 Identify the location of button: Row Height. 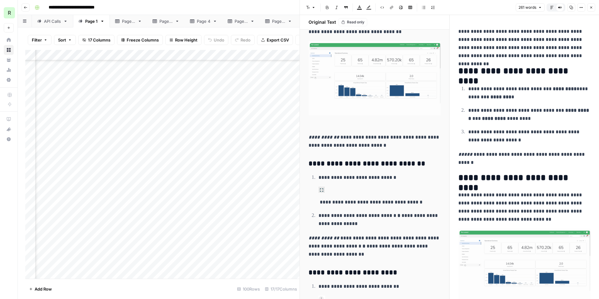
(183, 40).